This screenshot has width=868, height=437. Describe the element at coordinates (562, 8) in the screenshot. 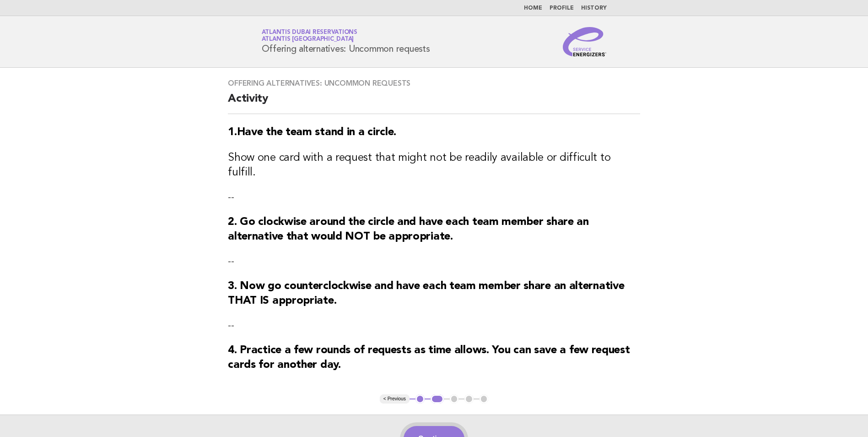

I see `a: Profile` at that location.